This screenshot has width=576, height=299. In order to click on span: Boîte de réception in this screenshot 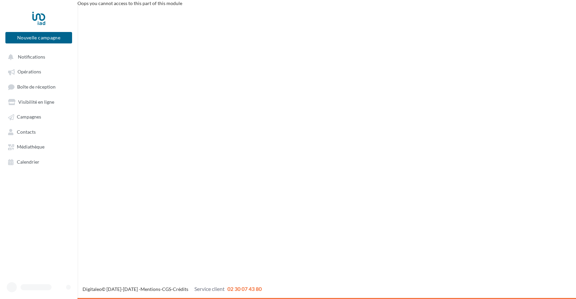, I will do `click(36, 87)`.